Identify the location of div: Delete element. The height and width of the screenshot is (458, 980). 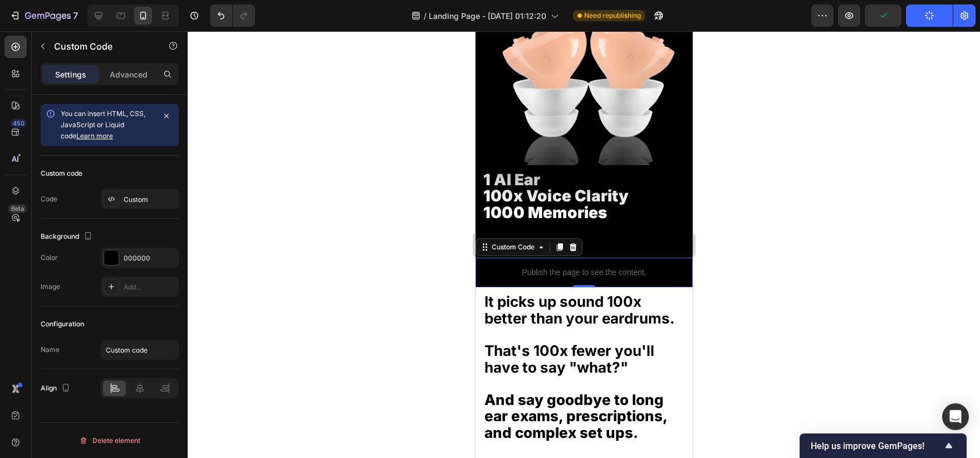
(110, 440).